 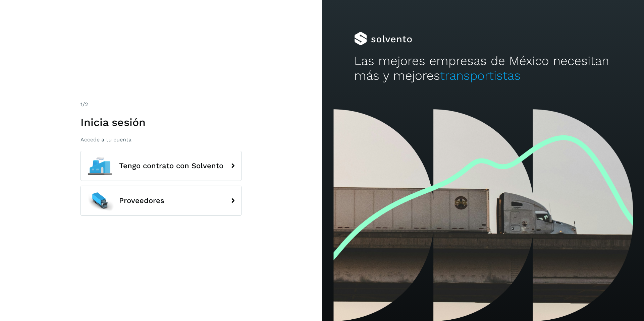 What do you see at coordinates (161, 122) in the screenshot?
I see `h1: Inicia sesión` at bounding box center [161, 122].